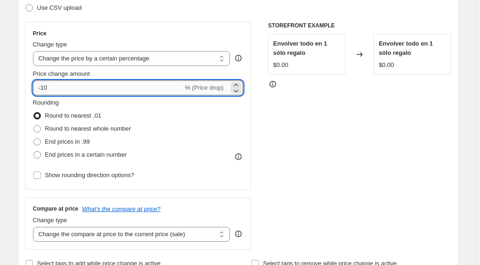  Describe the element at coordinates (360, 26) in the screenshot. I see `h6: STOREFRONT EXAMPLE` at that location.